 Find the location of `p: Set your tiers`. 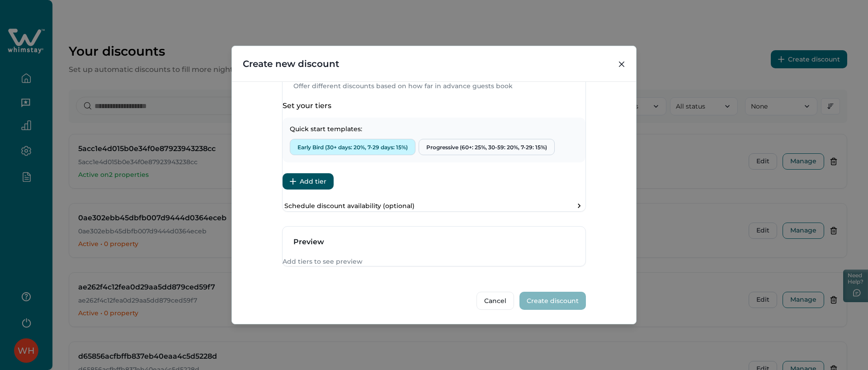

p: Set your tiers is located at coordinates (307, 106).